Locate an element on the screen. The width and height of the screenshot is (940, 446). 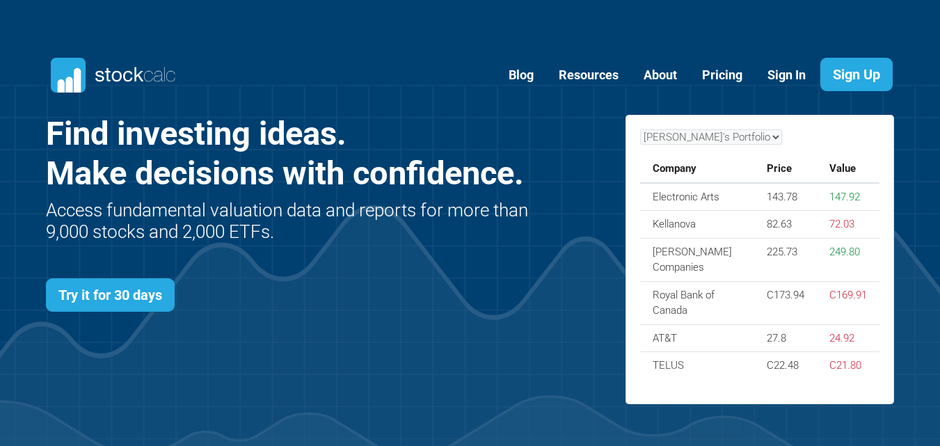
td: C22.48 is located at coordinates (785, 365).